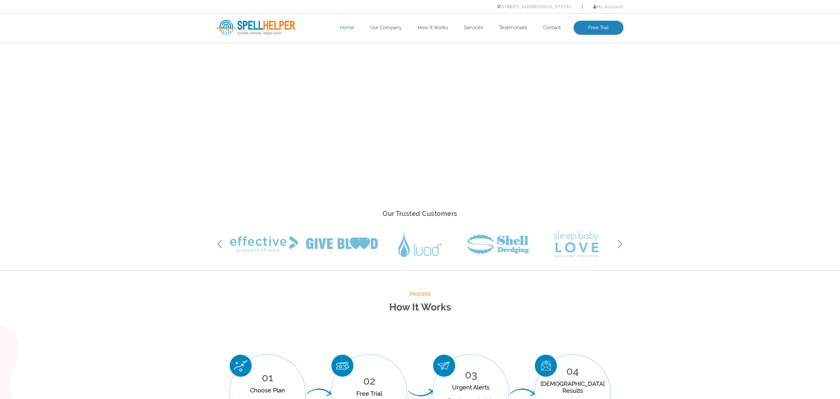 Image resolution: width=840 pixels, height=399 pixels. Describe the element at coordinates (620, 244) in the screenshot. I see `button: Next` at that location.